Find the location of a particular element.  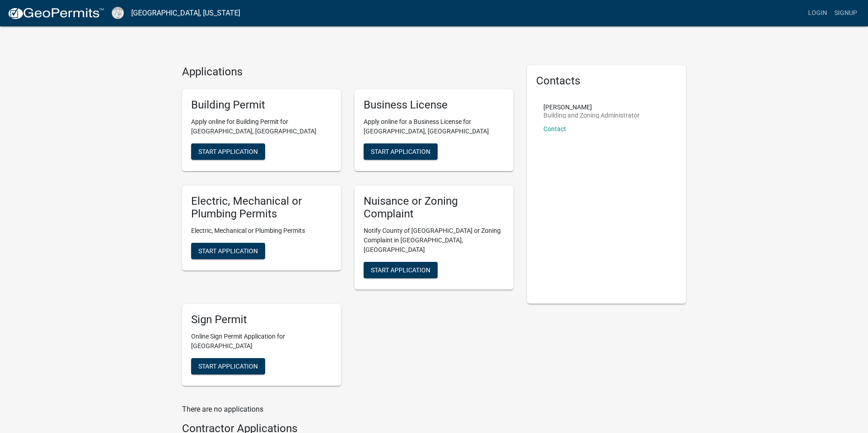

h5: Nuisance or Zoning Complaint is located at coordinates (434, 208).